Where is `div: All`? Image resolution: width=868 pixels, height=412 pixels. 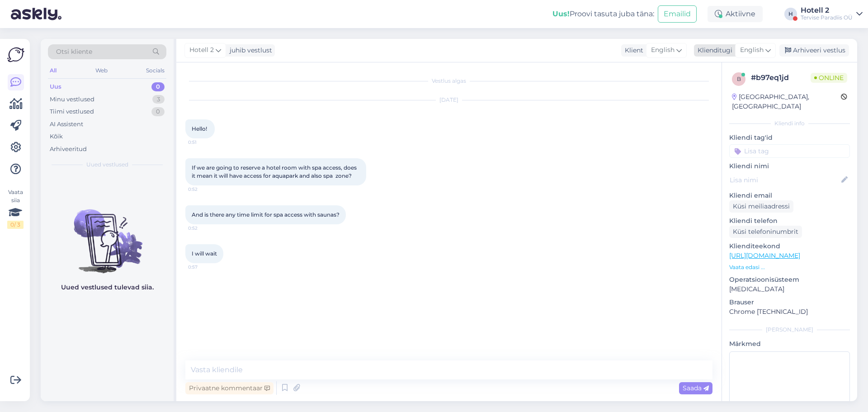
div: All is located at coordinates (53, 71).